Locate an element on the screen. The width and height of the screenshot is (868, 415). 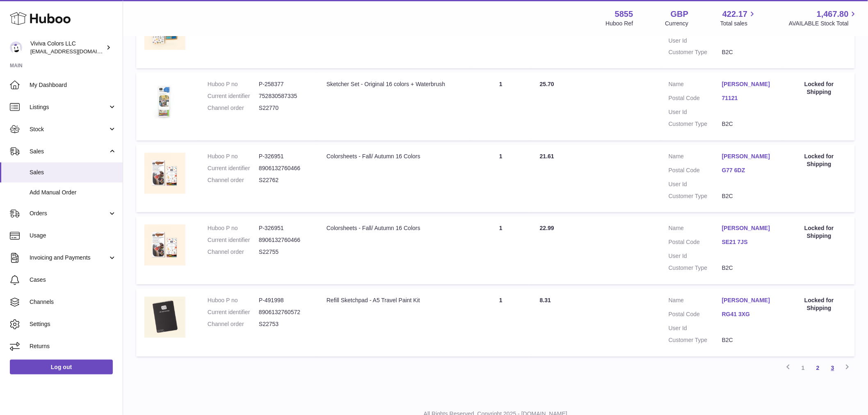
span: My Dashboard is located at coordinates (73, 85).